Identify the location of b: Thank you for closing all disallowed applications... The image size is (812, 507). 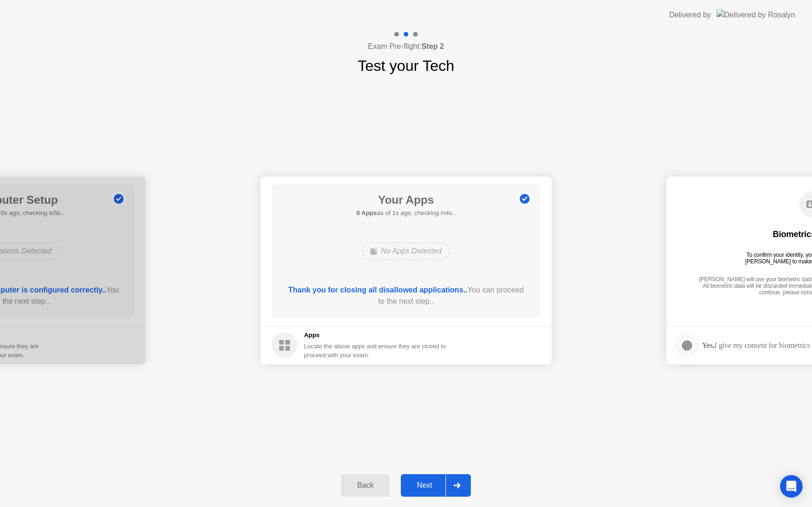
(377, 290).